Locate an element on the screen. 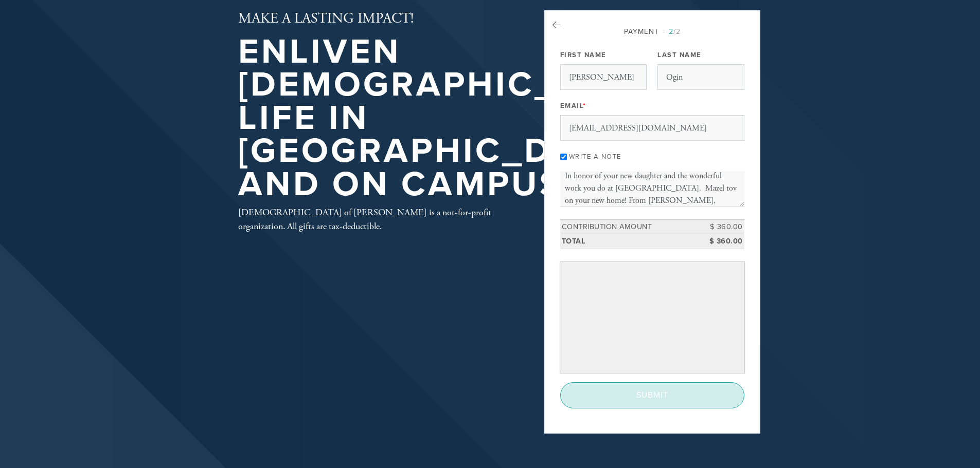 The width and height of the screenshot is (980, 468). div: Payment is located at coordinates (652, 32).